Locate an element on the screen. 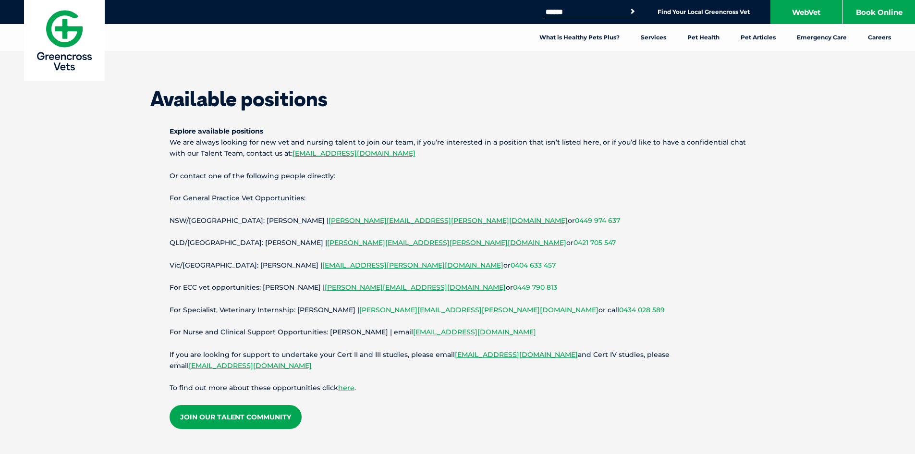 The image size is (915, 454). a: here is located at coordinates (346, 387).